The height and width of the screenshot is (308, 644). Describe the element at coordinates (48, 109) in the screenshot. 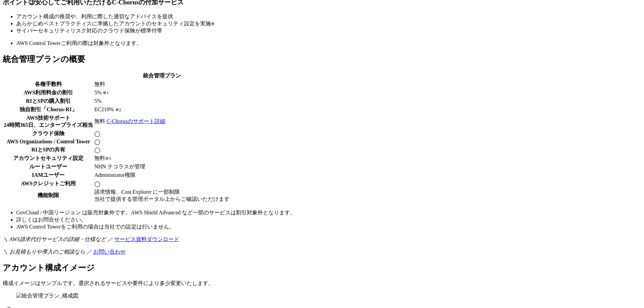

I see `th: 独自割引「Chorus-RI」` at that location.